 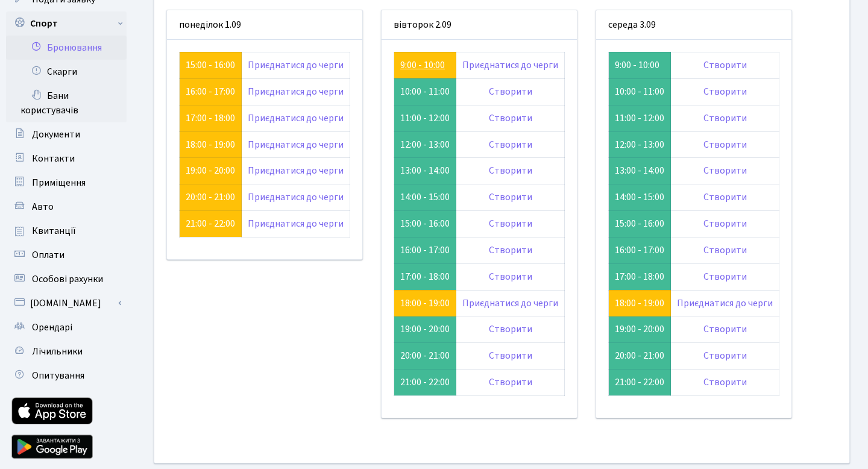 What do you see at coordinates (58, 352) in the screenshot?
I see `span: Лічильники` at bounding box center [58, 352].